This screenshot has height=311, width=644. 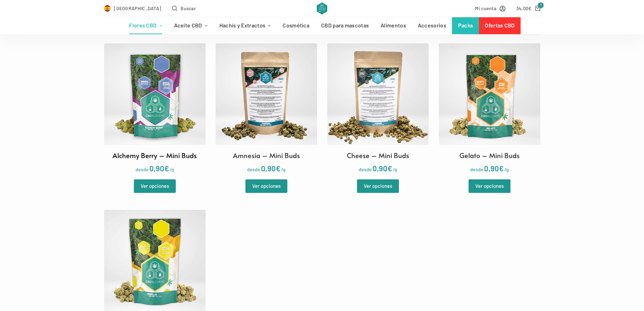 I want to click on a: Elige las opciones para “Cheese - Mini Buds”, so click(x=378, y=186).